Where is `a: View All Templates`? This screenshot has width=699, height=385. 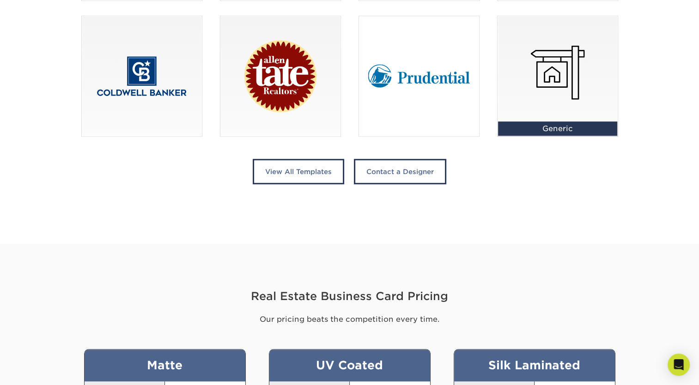 a: View All Templates is located at coordinates (298, 171).